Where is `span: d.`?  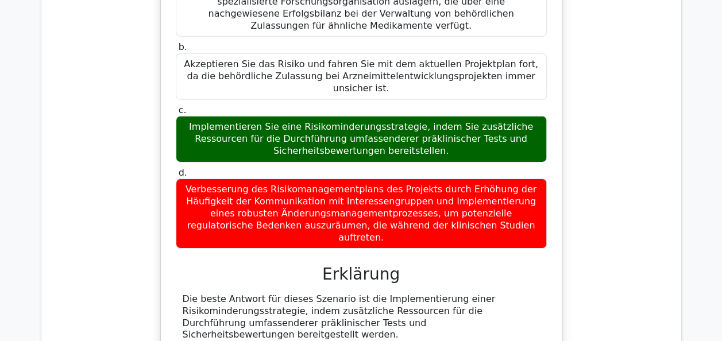 span: d. is located at coordinates (183, 172).